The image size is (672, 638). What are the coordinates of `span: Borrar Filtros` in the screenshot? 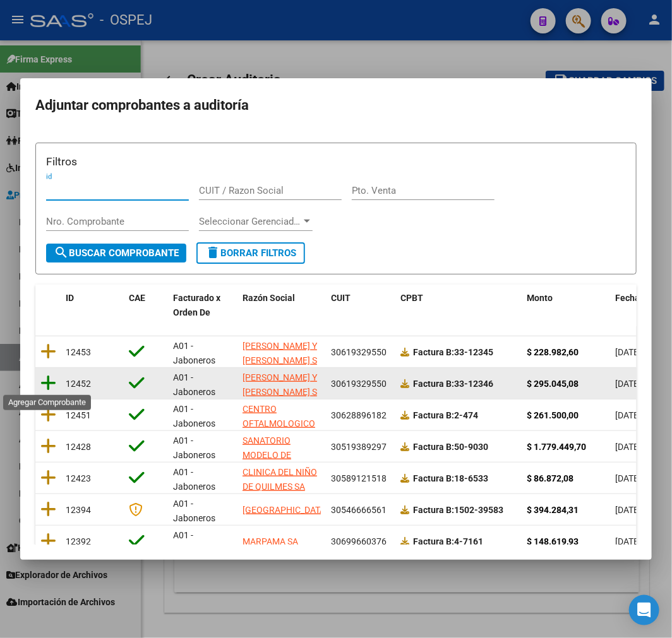 It's located at (251, 253).